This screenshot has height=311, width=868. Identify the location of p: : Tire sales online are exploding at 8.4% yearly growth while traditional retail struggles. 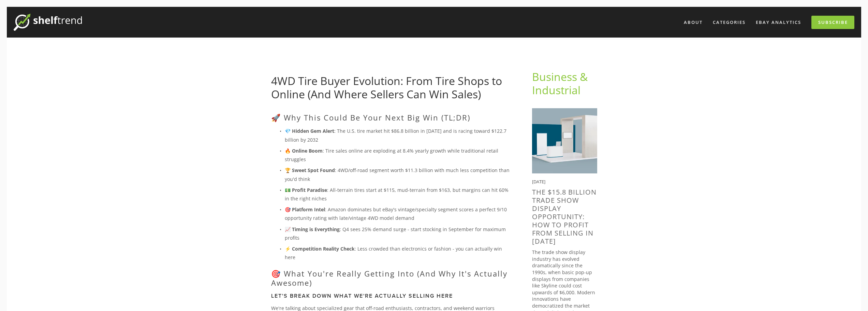
(397, 155).